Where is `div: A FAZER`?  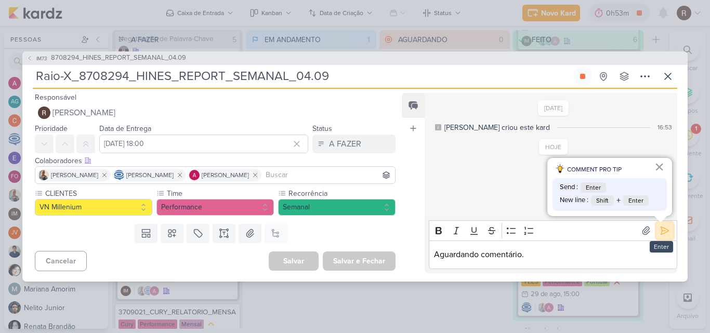 div: A FAZER is located at coordinates (345, 144).